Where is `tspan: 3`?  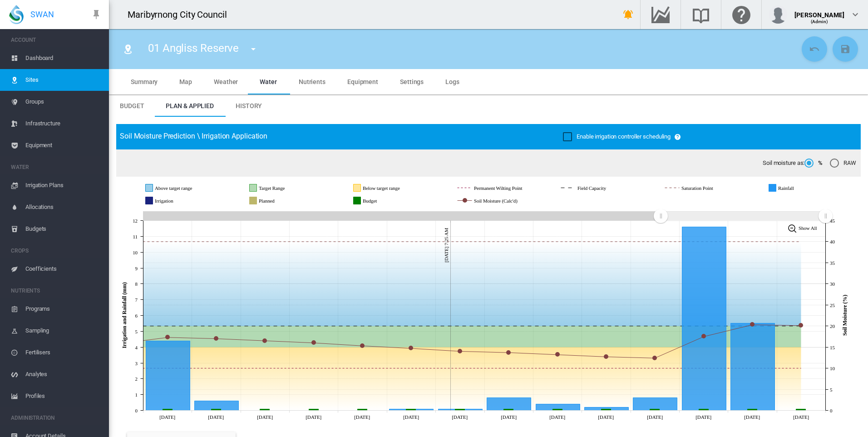
tspan: 3 is located at coordinates (137, 363).